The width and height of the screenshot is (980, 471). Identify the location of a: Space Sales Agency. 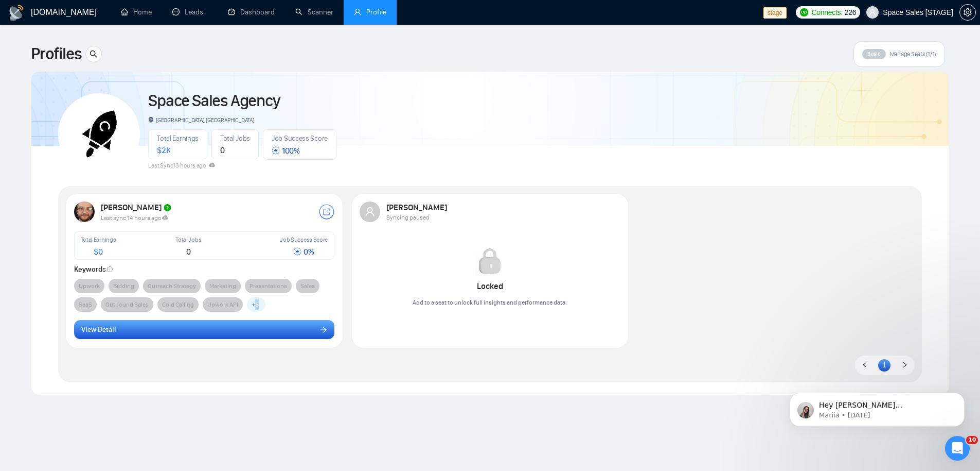
(213, 101).